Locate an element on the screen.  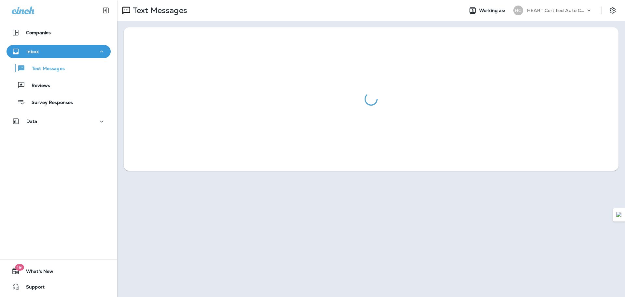
span: What's New is located at coordinates (36, 272).